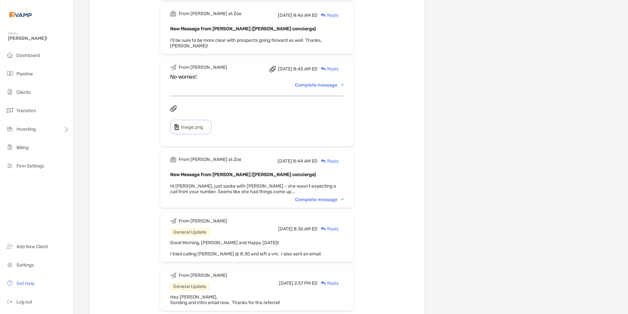  Describe the element at coordinates (10, 283) in the screenshot. I see `img: get-help icon` at that location.